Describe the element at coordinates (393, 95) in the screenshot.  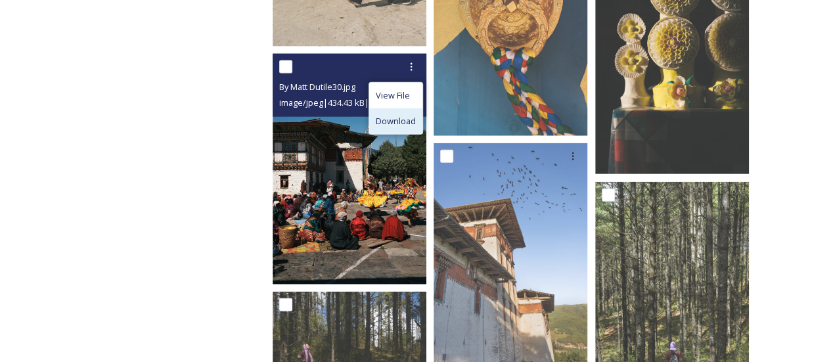
I see `span: View File` at that location.